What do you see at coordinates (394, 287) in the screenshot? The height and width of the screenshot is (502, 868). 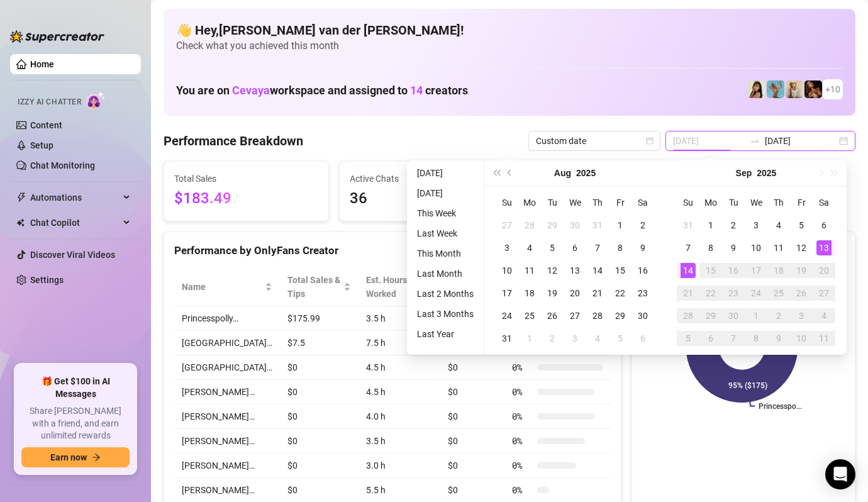 I see `div: Est. Hours Worked` at bounding box center [394, 287].